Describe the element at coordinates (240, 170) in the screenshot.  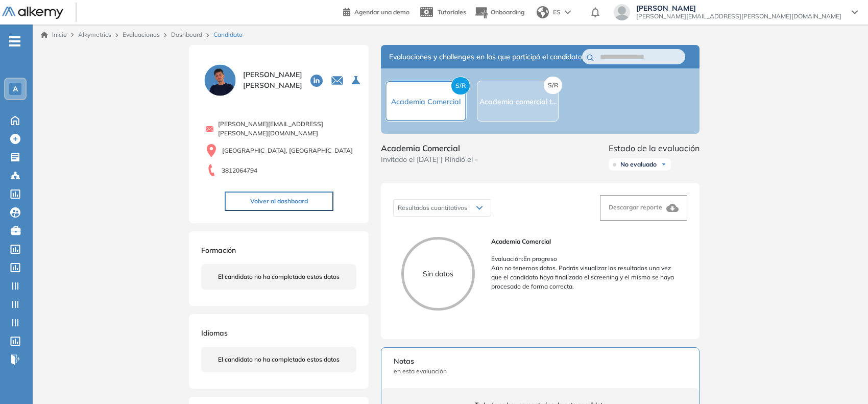
I see `span: 3812064794` at that location.